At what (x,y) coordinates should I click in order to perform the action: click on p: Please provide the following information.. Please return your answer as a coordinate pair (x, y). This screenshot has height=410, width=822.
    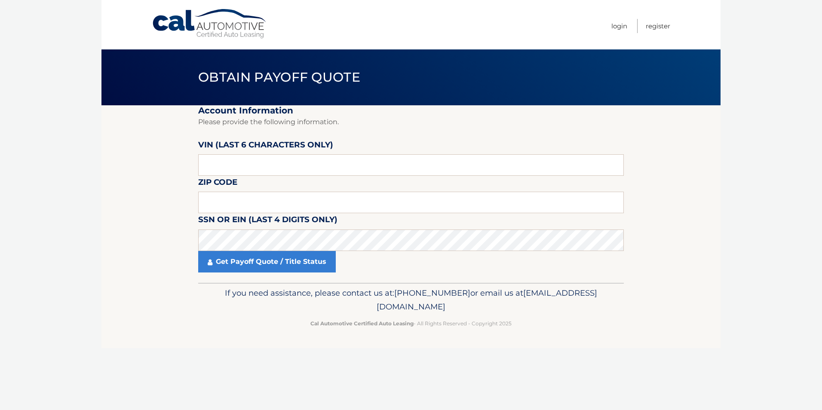
    Looking at the image, I should click on (411, 122).